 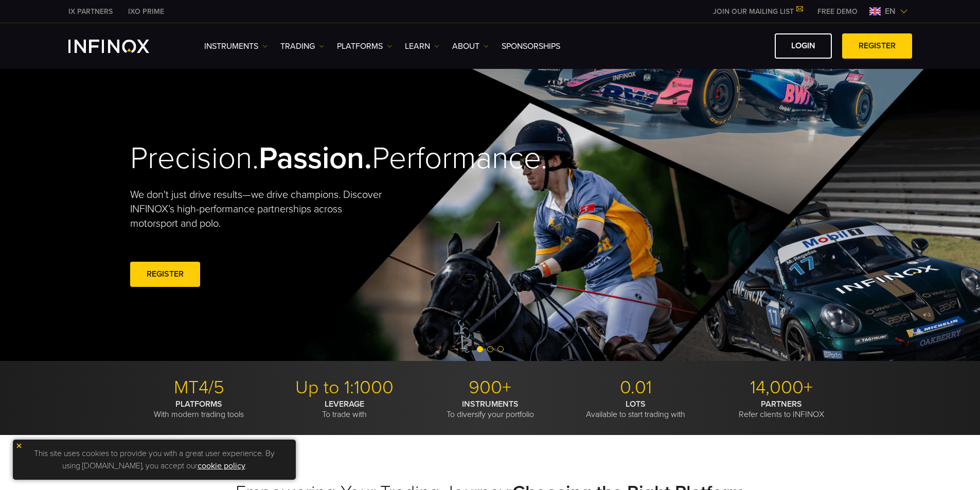 I want to click on p: We don't just drive results—we drive champions. Discover INFINOX’s high-performance partnerships ..., so click(x=260, y=209).